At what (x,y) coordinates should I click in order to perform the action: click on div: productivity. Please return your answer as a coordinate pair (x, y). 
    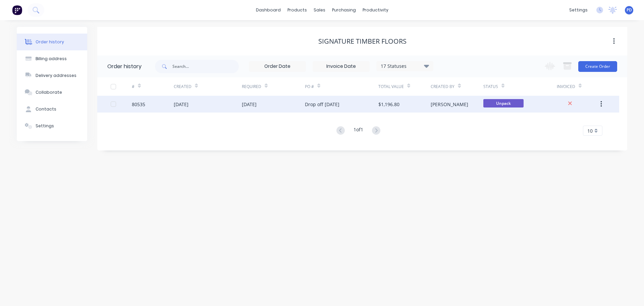
    Looking at the image, I should click on (375, 10).